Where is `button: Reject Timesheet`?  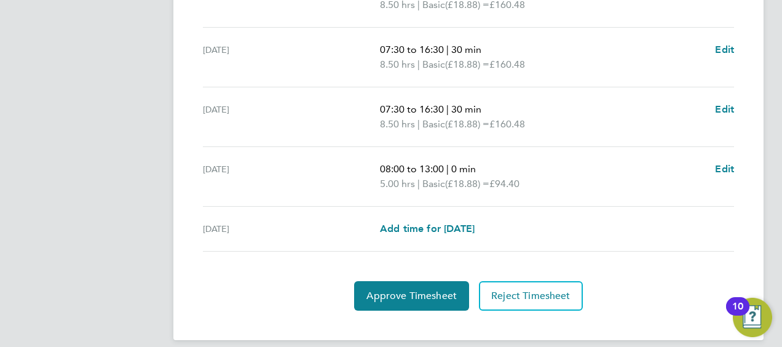
button: Reject Timesheet is located at coordinates (530, 296).